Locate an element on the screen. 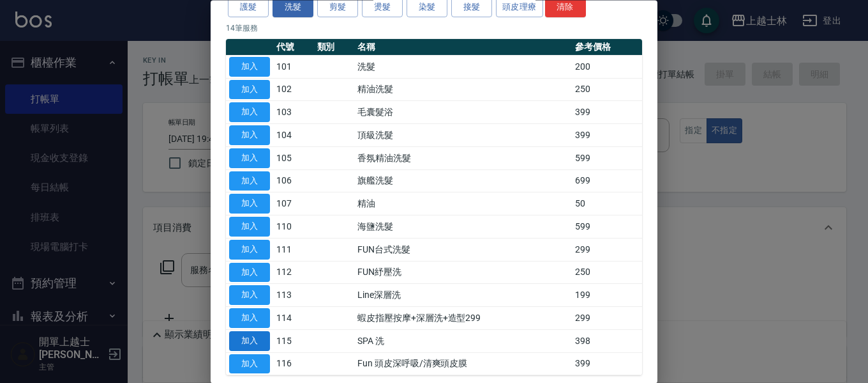  p: 14 筆服務 is located at coordinates (434, 28).